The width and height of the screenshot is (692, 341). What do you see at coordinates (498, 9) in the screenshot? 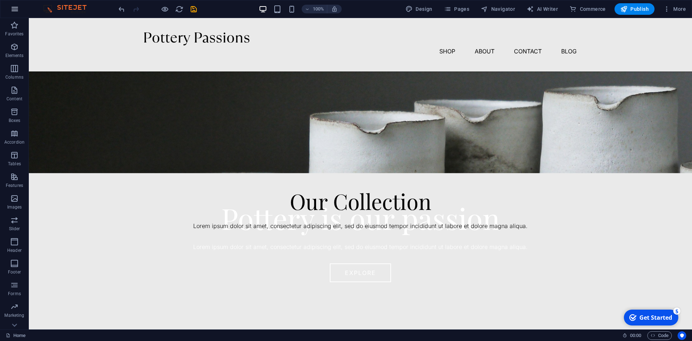
I see `button: Navigator` at bounding box center [498, 9].